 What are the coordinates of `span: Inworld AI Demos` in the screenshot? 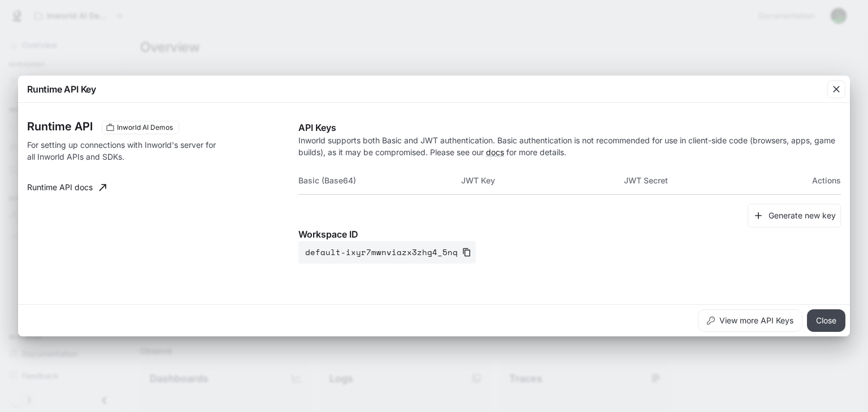 It's located at (145, 128).